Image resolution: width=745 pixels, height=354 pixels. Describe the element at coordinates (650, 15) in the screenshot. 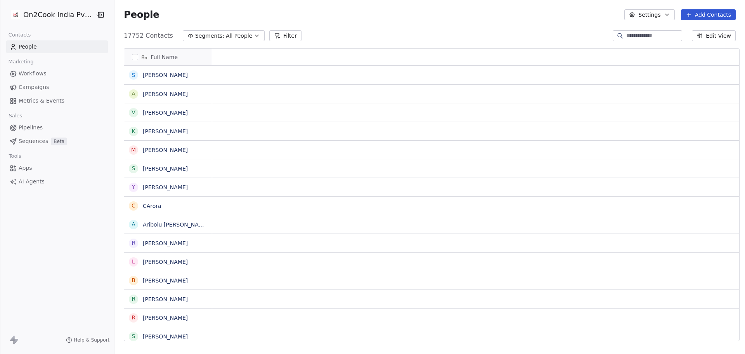

I see `button: Settings` at that location.